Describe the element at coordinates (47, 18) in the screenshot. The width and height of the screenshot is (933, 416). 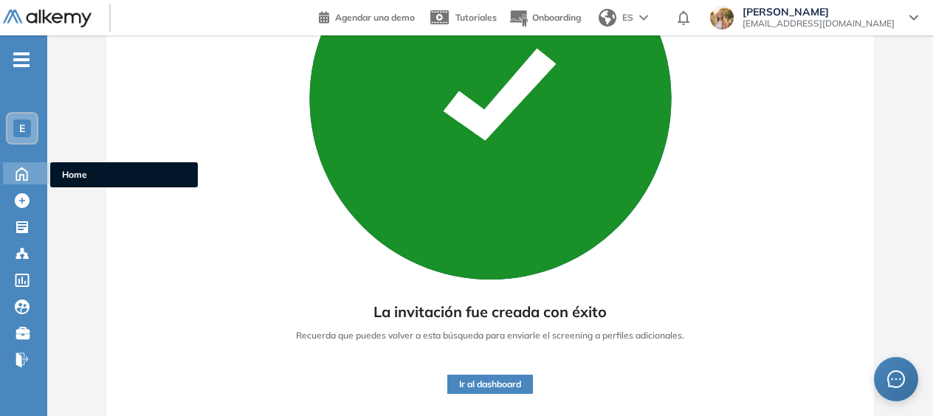
I see `img: Logo` at that location.